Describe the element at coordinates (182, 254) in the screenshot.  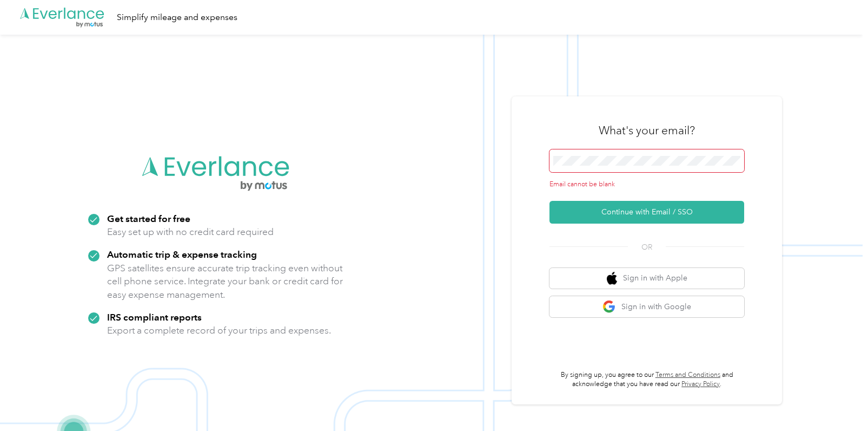
I see `strong: Automatic trip & expense tracking` at that location.